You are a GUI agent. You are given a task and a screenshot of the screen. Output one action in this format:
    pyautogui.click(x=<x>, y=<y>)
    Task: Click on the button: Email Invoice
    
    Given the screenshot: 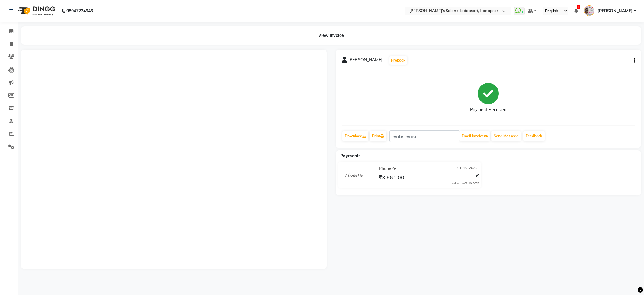 What is the action you would take?
    pyautogui.click(x=475, y=136)
    